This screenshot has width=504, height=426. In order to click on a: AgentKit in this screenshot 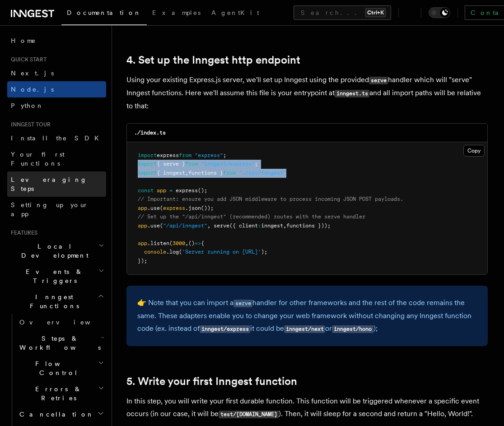, I will do `click(235, 14)`.